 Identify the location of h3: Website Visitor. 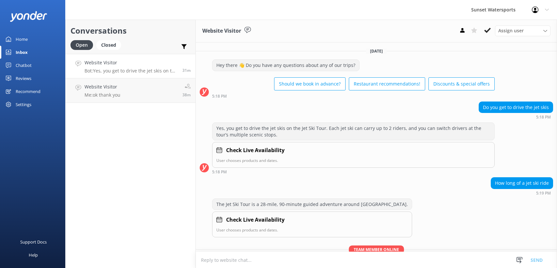
(222, 31).